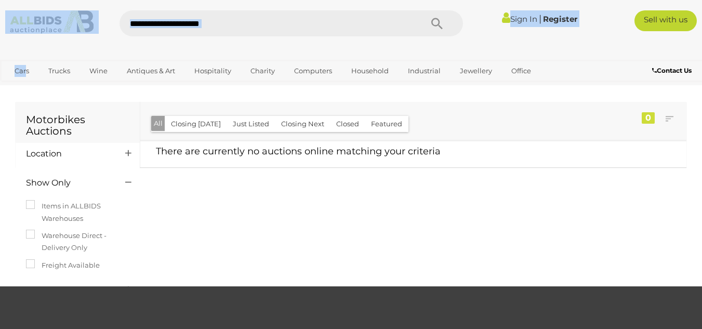 Image resolution: width=702 pixels, height=329 pixels. Describe the element at coordinates (672, 70) in the screenshot. I see `b: Contact Us` at that location.